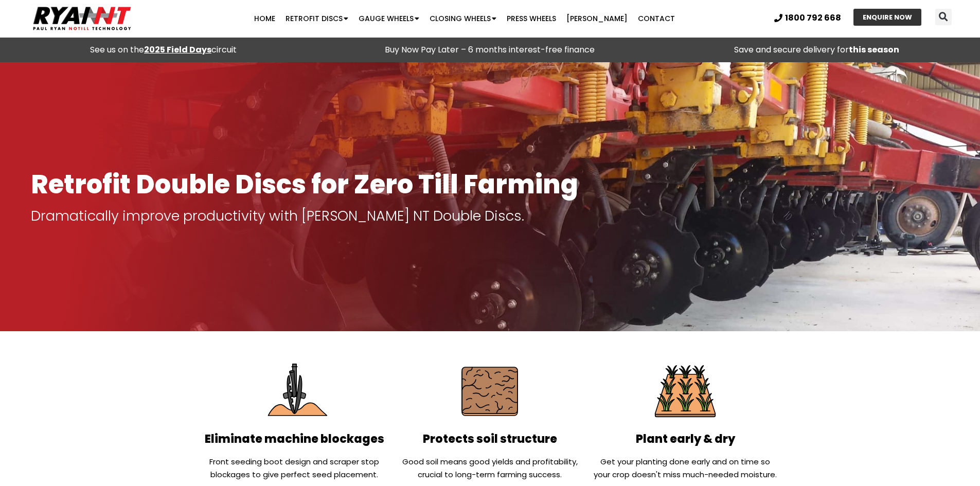 Image resolution: width=980 pixels, height=486 pixels. What do you see at coordinates (686, 392) in the screenshot?
I see `img: Plant Early & Dry` at bounding box center [686, 392].